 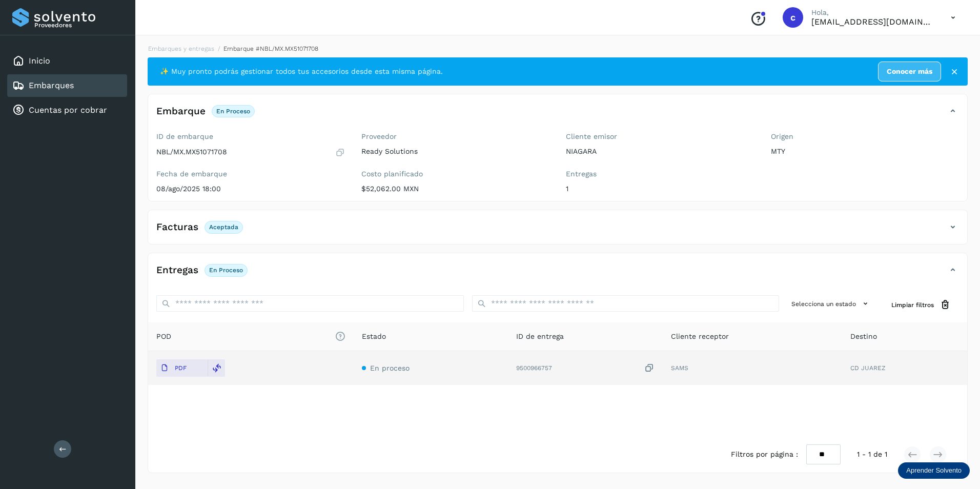 What do you see at coordinates (373, 336) in the screenshot?
I see `span: Estado` at bounding box center [373, 336].